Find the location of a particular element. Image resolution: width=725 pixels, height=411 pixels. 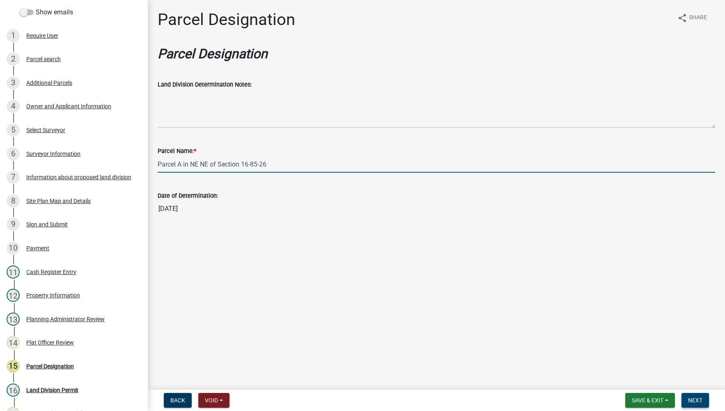

div: 10 is located at coordinates (13, 248).